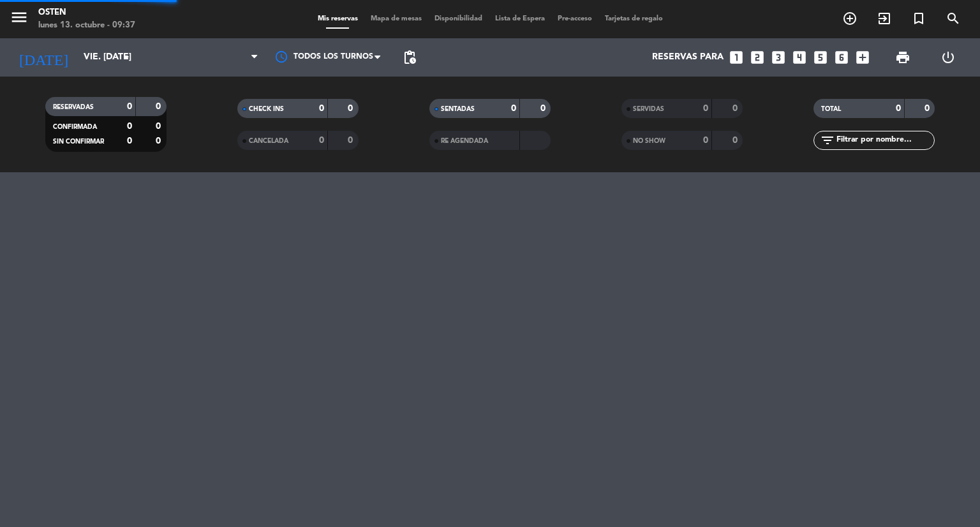  I want to click on span: SENTADAS, so click(457, 109).